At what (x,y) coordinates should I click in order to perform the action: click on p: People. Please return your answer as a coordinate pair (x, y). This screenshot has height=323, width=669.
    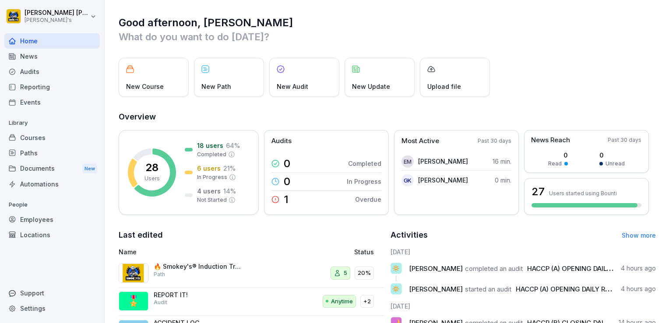
    Looking at the image, I should click on (52, 205).